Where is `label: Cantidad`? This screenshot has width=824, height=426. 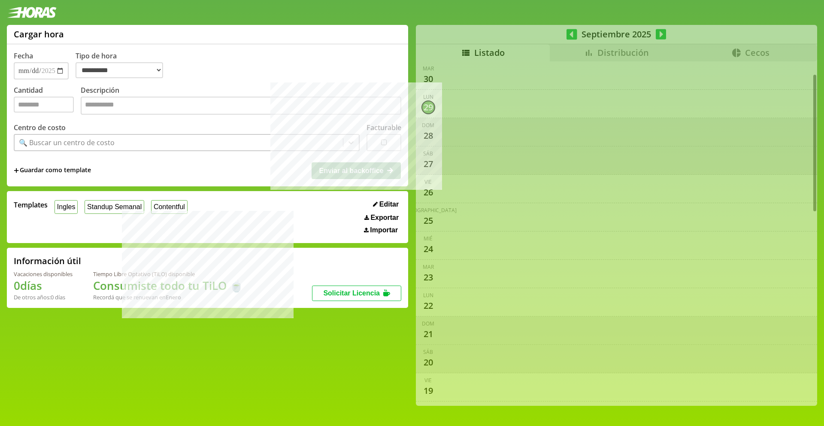 label: Cantidad is located at coordinates (47, 101).